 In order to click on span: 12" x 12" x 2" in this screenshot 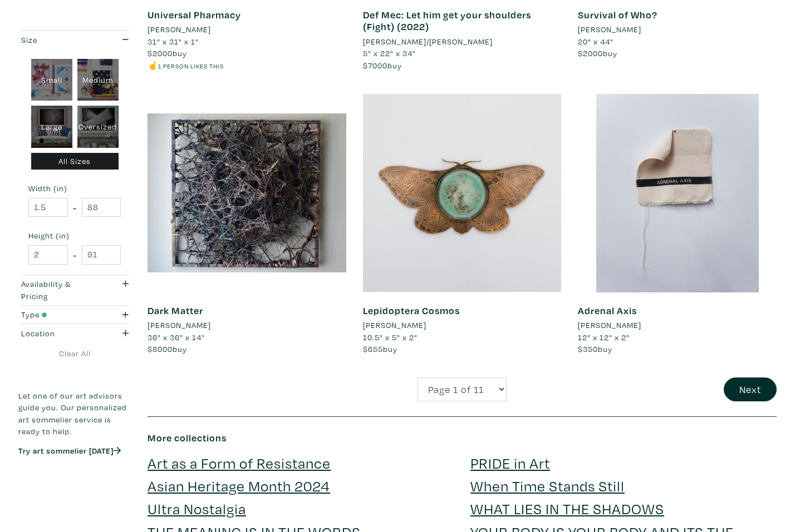, I will do `click(603, 337)`.